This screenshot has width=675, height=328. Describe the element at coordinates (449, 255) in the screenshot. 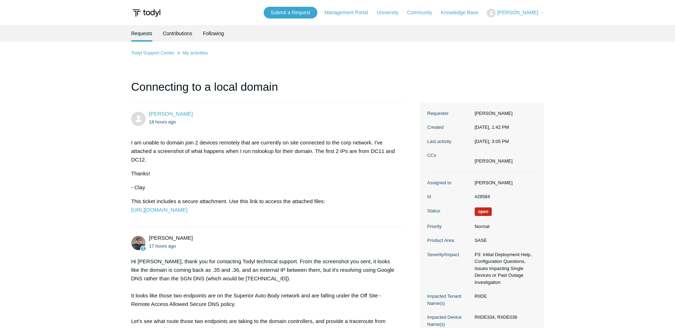

I see `dt: Severity/Impact` at that location.